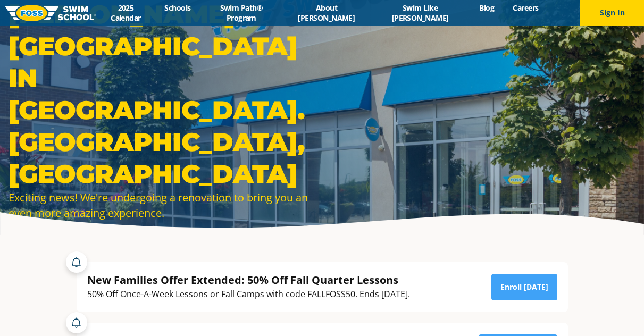  I want to click on a: Schools, so click(177, 8).